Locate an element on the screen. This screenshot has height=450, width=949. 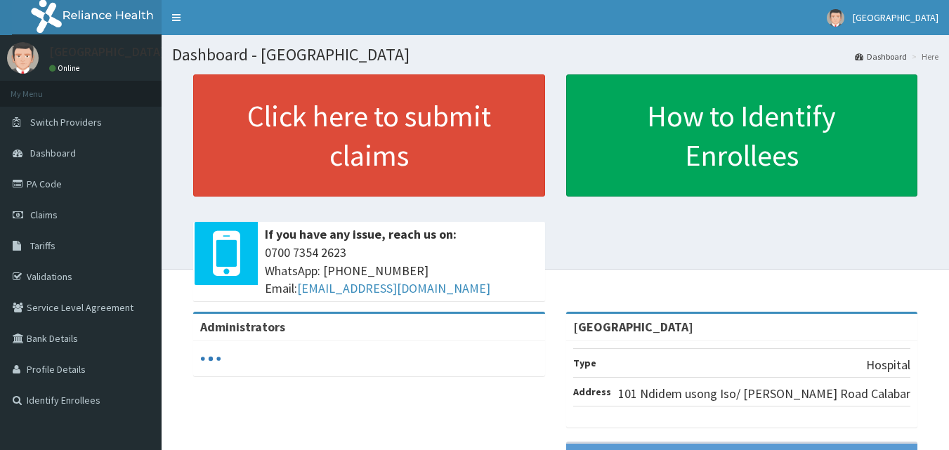
span: Dashboard is located at coordinates (53, 153).